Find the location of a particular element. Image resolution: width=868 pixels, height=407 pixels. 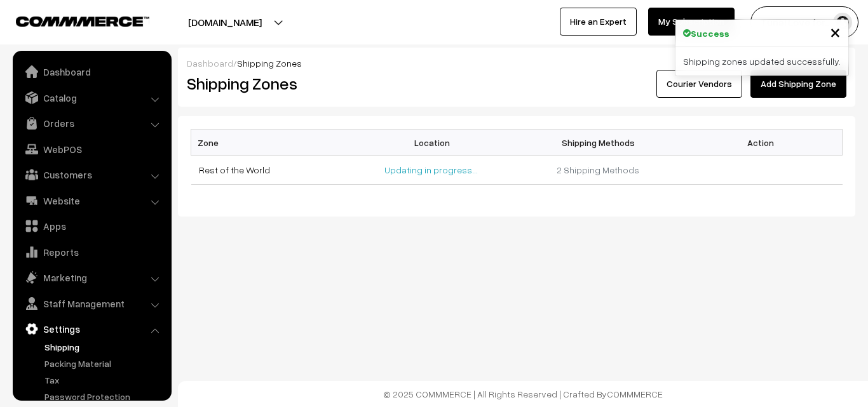

a: WebPOS is located at coordinates (91, 149).